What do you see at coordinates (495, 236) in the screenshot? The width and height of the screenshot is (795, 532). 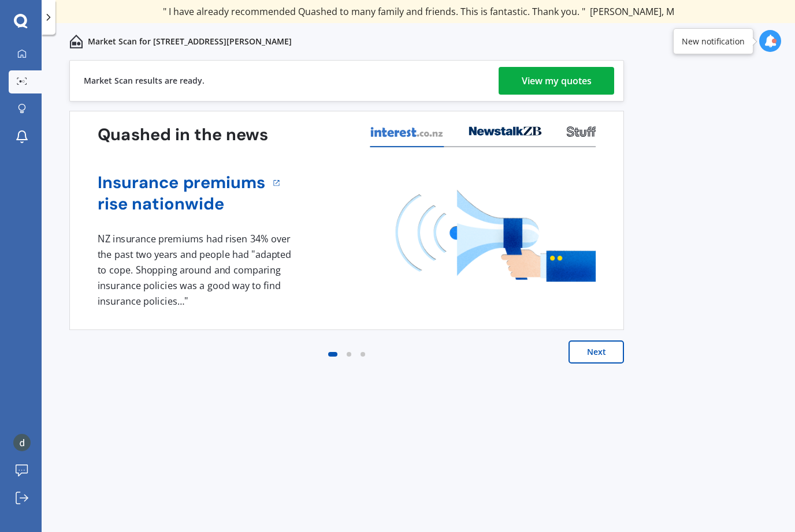 I see `img: media image` at bounding box center [495, 236].